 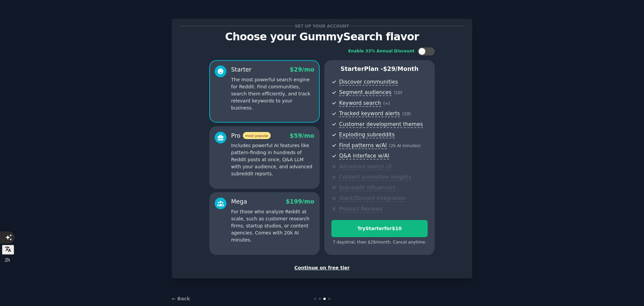 I want to click on span: $ 199 /mo, so click(x=300, y=201).